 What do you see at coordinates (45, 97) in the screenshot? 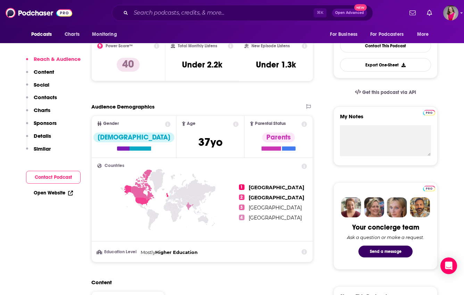
I see `p: Contacts` at bounding box center [45, 97].